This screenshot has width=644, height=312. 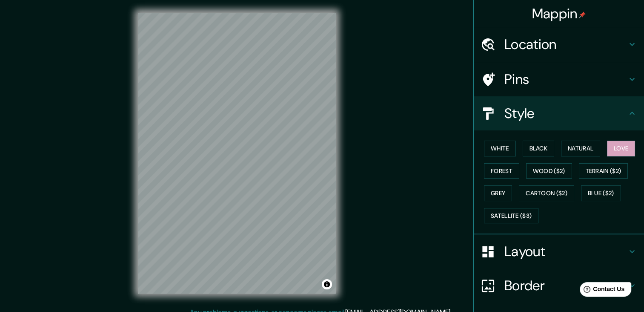 I want to click on button: Cartoon ($2), so click(x=546, y=193).